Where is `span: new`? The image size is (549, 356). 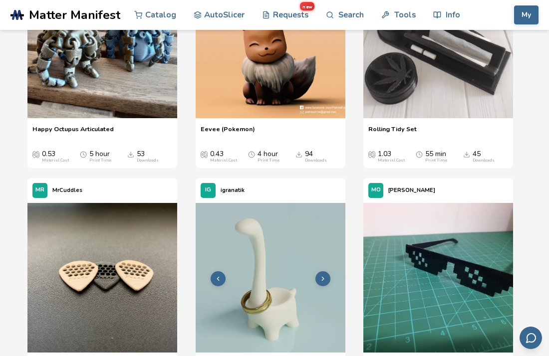
span: new is located at coordinates (307, 6).